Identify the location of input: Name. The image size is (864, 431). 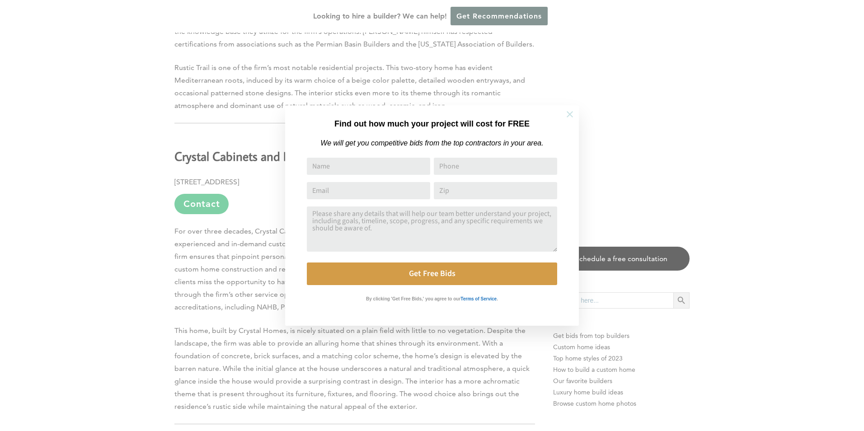
(368, 166).